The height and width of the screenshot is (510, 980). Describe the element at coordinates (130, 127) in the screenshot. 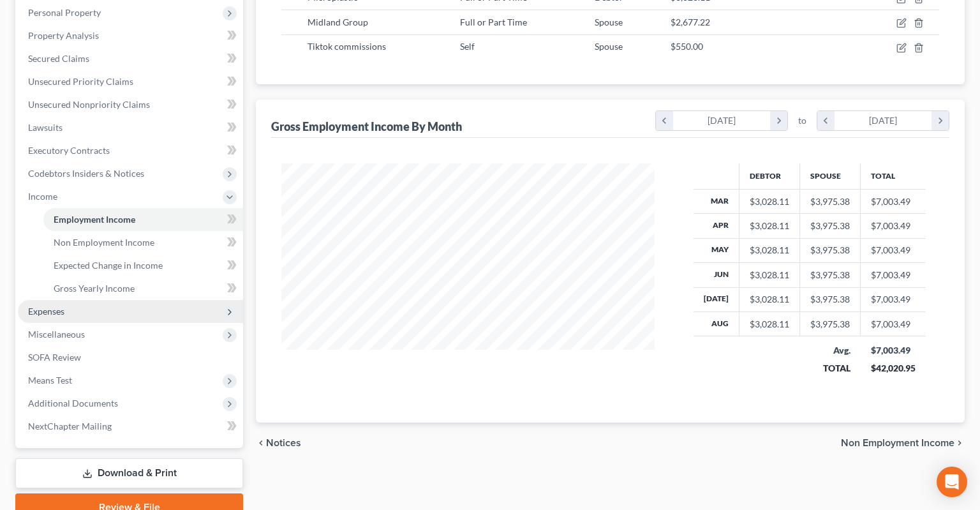

I see `a: Lawsuits` at that location.